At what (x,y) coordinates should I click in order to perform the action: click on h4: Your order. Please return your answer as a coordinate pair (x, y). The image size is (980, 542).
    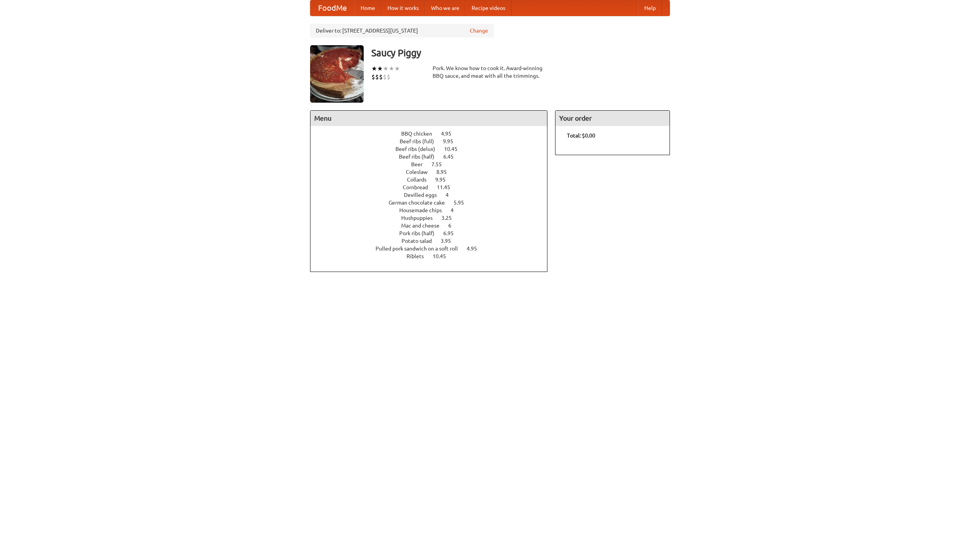
    Looking at the image, I should click on (612, 119).